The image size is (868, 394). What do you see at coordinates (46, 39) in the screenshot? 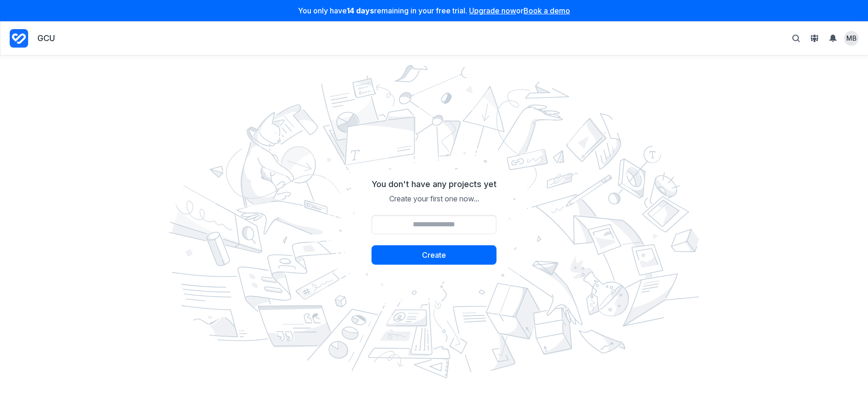
I see `p: GCU` at bounding box center [46, 39].